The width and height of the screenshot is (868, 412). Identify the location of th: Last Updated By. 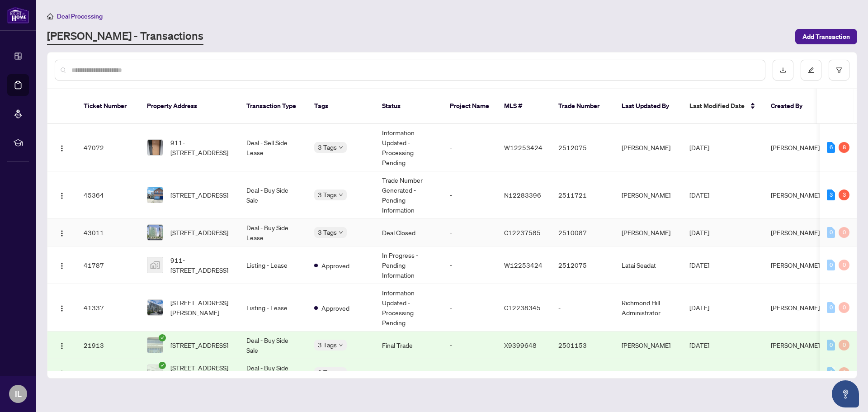
(649, 106).